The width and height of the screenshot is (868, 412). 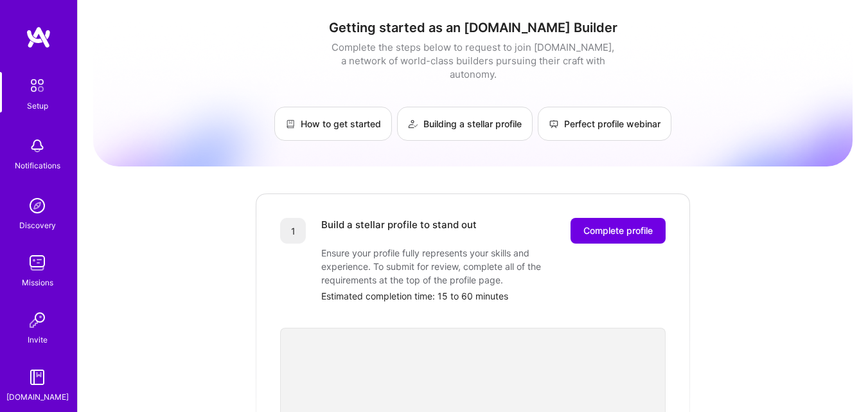 I want to click on img: bell, so click(x=37, y=146).